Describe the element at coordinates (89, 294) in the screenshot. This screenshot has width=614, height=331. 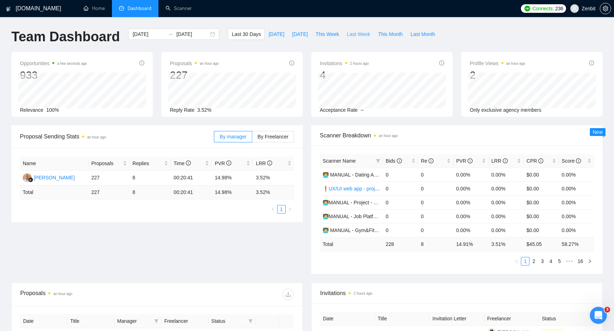
I see `div: Proposals` at that location.